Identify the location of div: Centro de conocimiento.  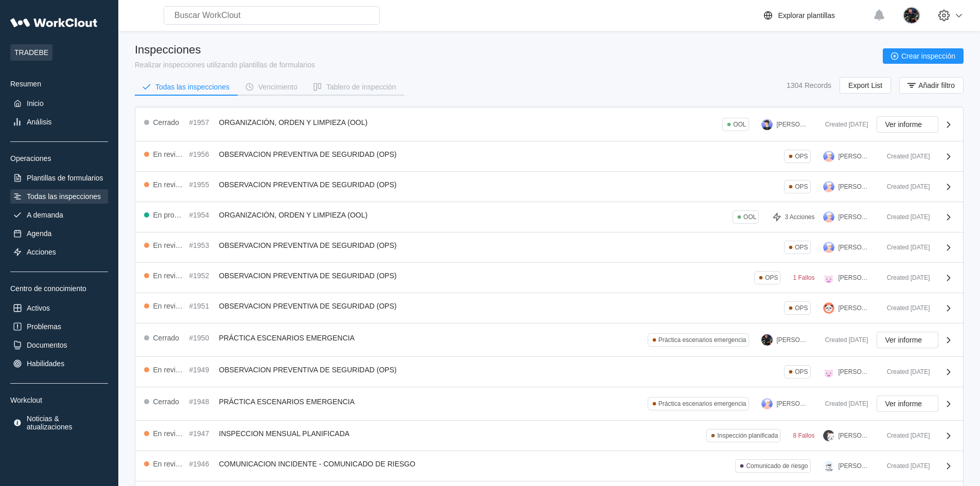
(59, 289).